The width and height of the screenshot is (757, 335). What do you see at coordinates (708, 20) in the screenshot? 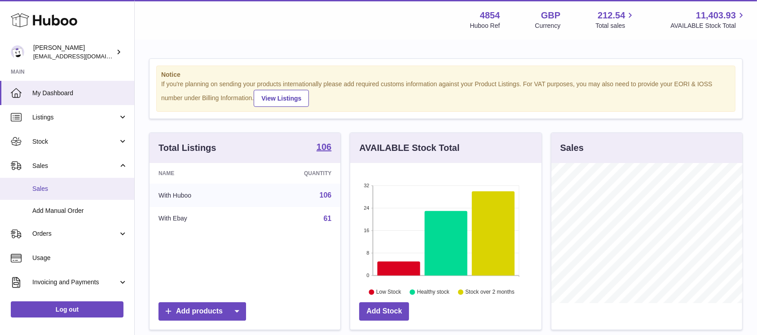
I see `a: 11,403.93 AVAILABLE Stock Total` at bounding box center [708, 20].